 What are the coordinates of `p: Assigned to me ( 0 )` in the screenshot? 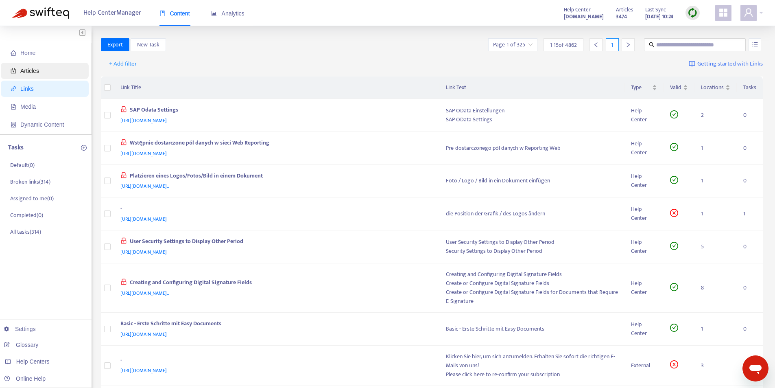 It's located at (32, 198).